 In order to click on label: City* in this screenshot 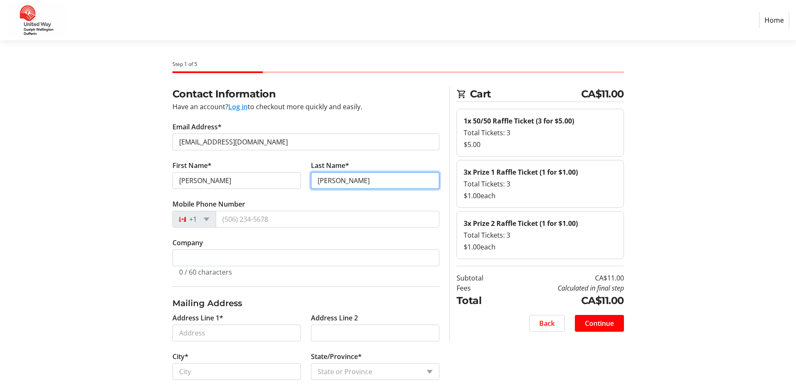, I will do `click(180, 356)`.